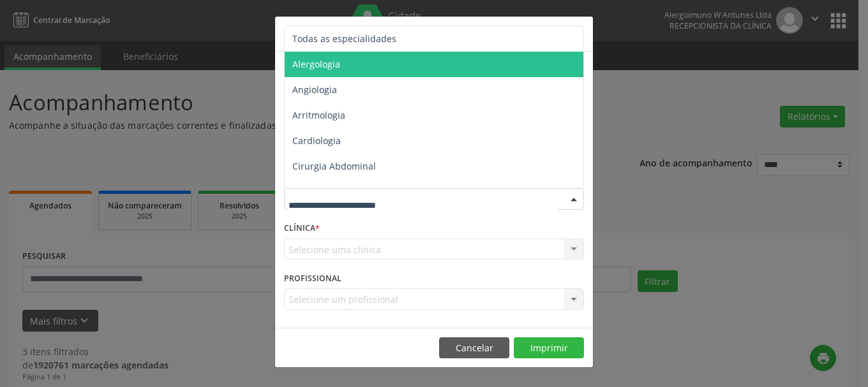 Image resolution: width=868 pixels, height=387 pixels. I want to click on span: Cardiologia, so click(317, 141).